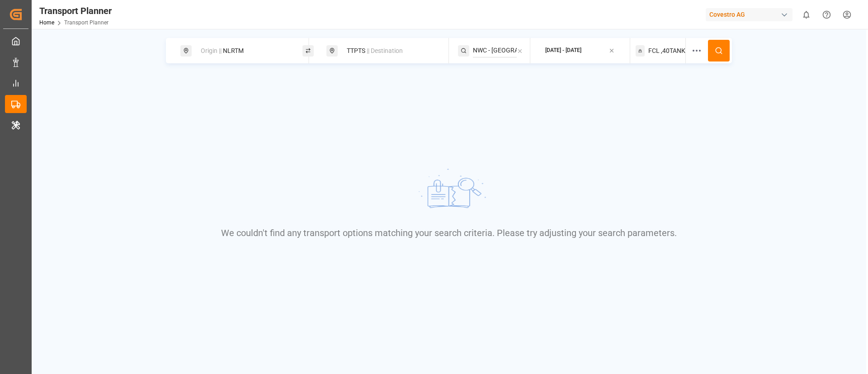 The image size is (868, 374). What do you see at coordinates (806, 15) in the screenshot?
I see `button: show 0 new notifications` at bounding box center [806, 15].